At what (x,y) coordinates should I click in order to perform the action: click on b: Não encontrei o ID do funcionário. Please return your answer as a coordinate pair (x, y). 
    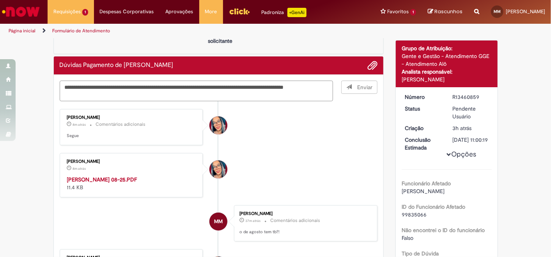
    Looking at the image, I should click on (443, 230).